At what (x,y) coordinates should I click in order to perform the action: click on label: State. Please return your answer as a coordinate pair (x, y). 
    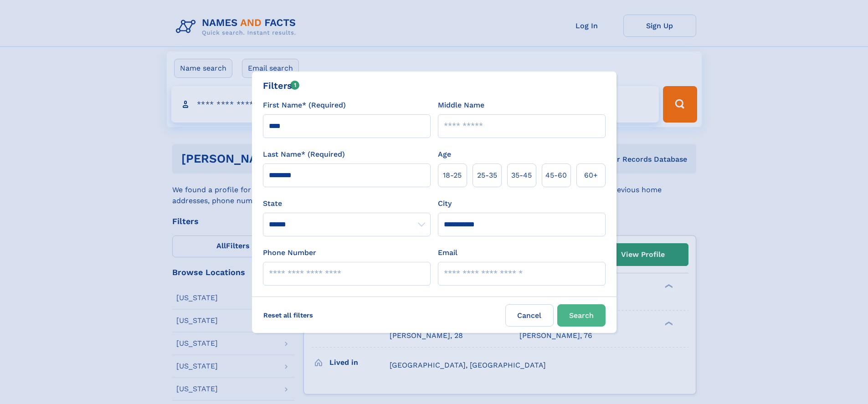
    Looking at the image, I should click on (346, 204).